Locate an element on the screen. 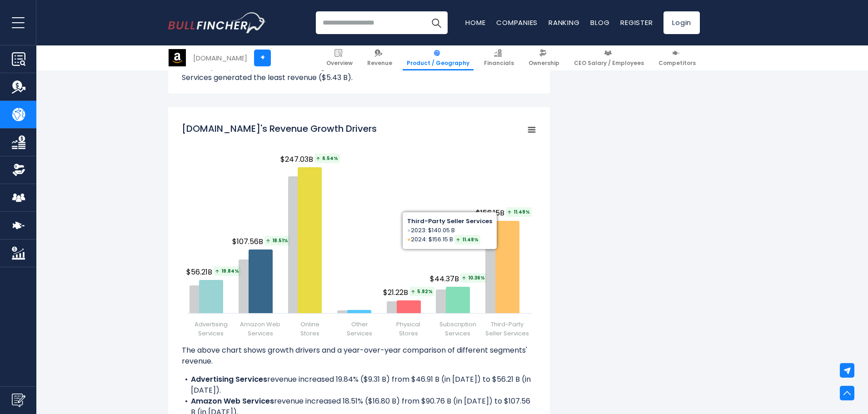  span: 5.92% is located at coordinates (422, 292).